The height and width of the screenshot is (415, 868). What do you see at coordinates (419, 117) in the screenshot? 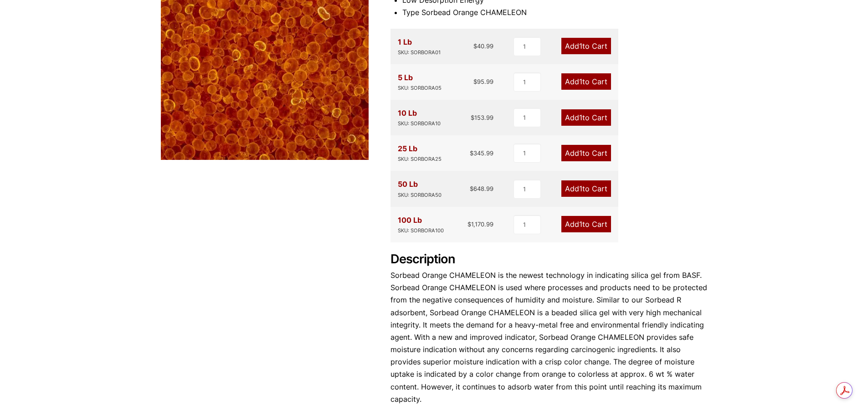
I see `div: 10 Lb` at bounding box center [419, 117].